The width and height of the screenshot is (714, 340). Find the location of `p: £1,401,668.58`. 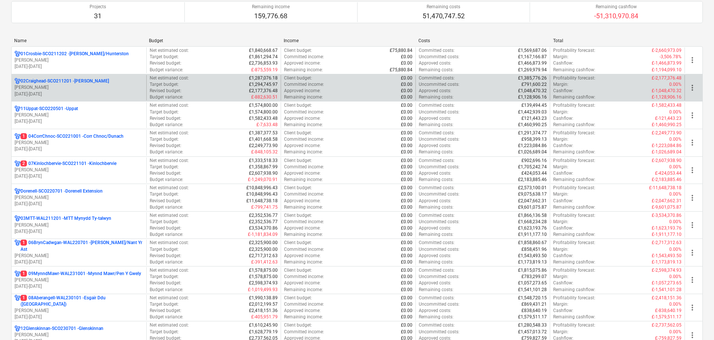

p: £1,401,668.58 is located at coordinates (263, 139).